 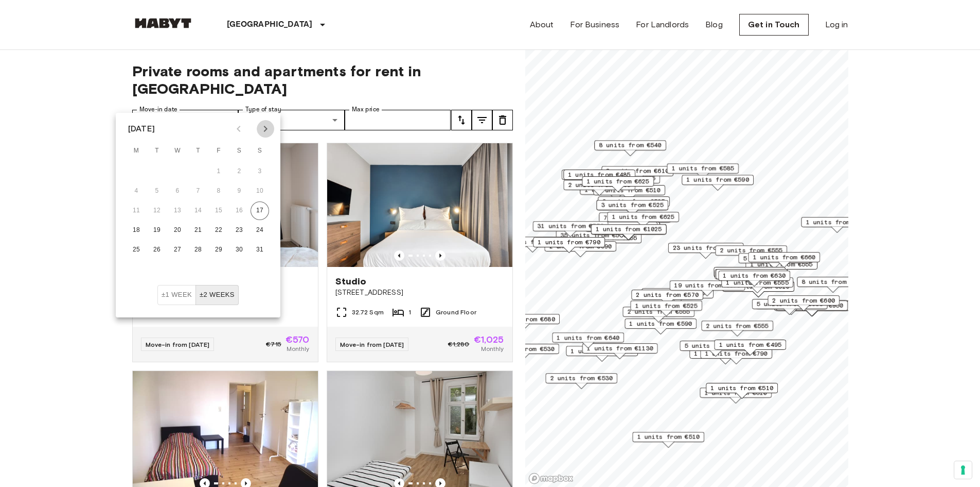 What do you see at coordinates (198, 294) in the screenshot?
I see `div: Move In Flexibility` at bounding box center [198, 294].